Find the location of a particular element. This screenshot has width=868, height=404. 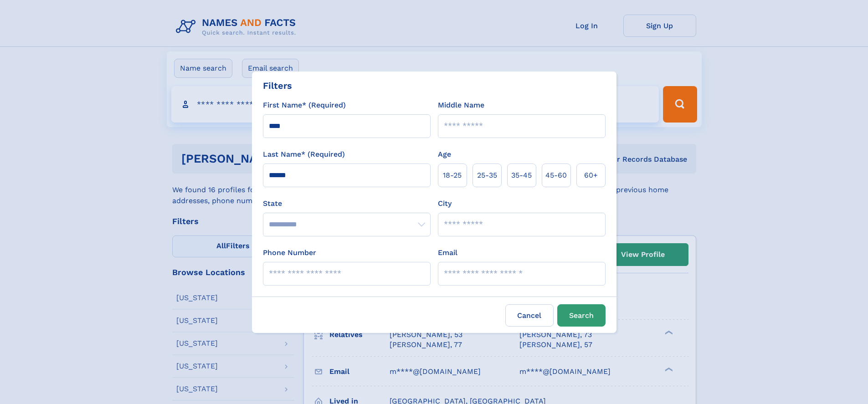

span: 25‑35 is located at coordinates (487, 176).